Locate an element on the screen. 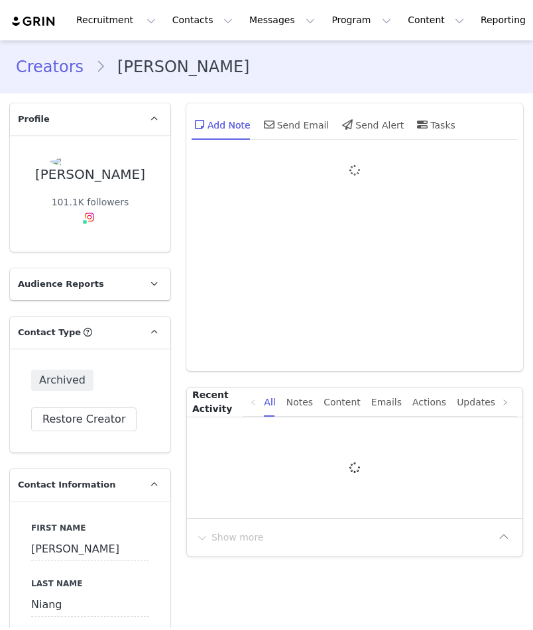 This screenshot has width=533, height=630. div: Send Email is located at coordinates (295, 125).